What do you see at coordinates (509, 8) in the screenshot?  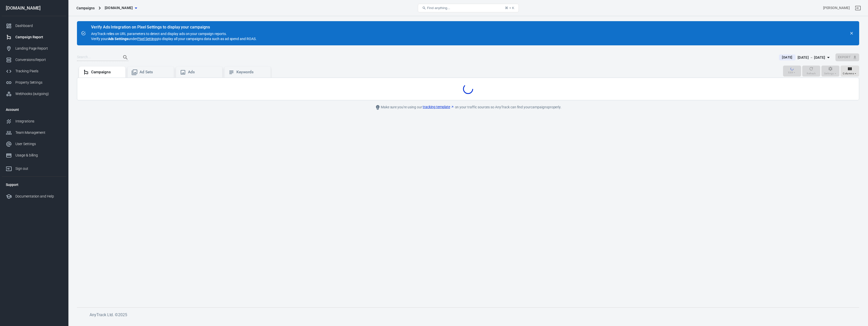 I see `div: ⌘ + K` at bounding box center [509, 8].